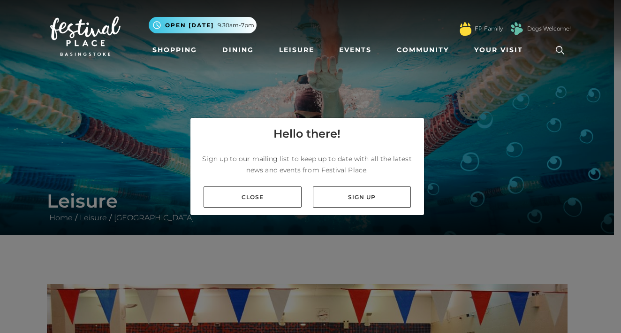 The width and height of the screenshot is (621, 333). What do you see at coordinates (297, 50) in the screenshot?
I see `a: Leisure` at bounding box center [297, 50].